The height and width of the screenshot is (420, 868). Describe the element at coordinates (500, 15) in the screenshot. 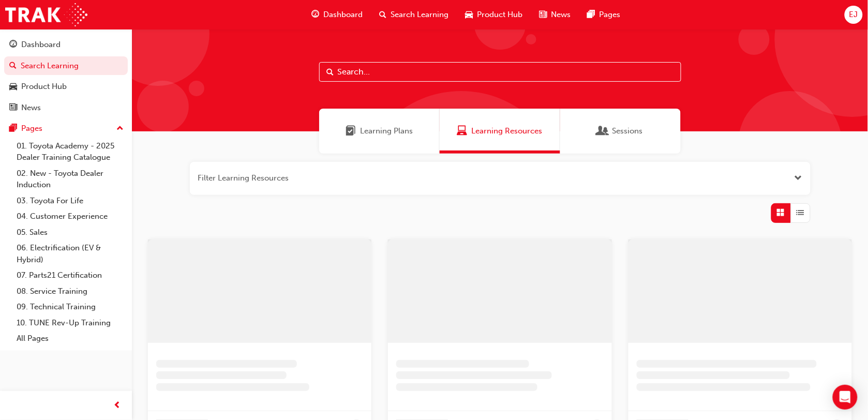

I see `span: Product Hub` at that location.